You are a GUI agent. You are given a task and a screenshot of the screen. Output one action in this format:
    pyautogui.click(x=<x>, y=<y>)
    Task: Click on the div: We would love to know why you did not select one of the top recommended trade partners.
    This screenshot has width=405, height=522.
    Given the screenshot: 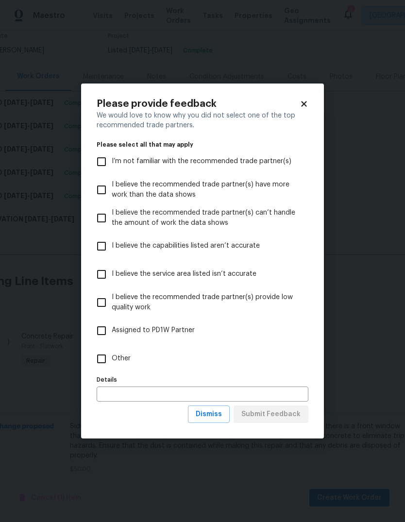 What is the action you would take?
    pyautogui.click(x=203, y=120)
    